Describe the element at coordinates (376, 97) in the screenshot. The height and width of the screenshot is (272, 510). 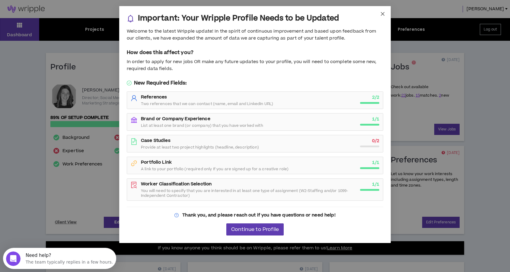
I see `strong: 2 / 2` at that location.